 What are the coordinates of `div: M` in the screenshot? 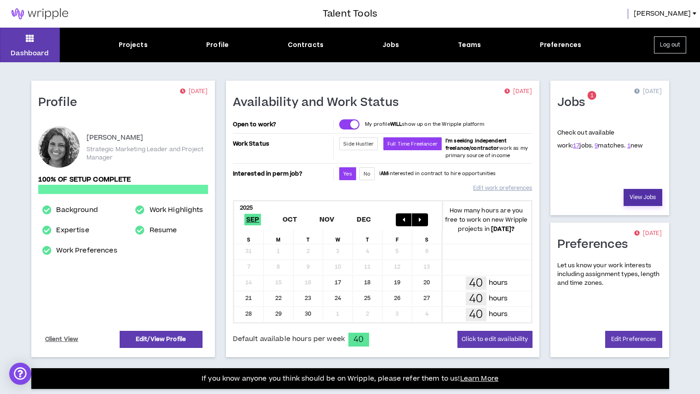 It's located at (278, 237).